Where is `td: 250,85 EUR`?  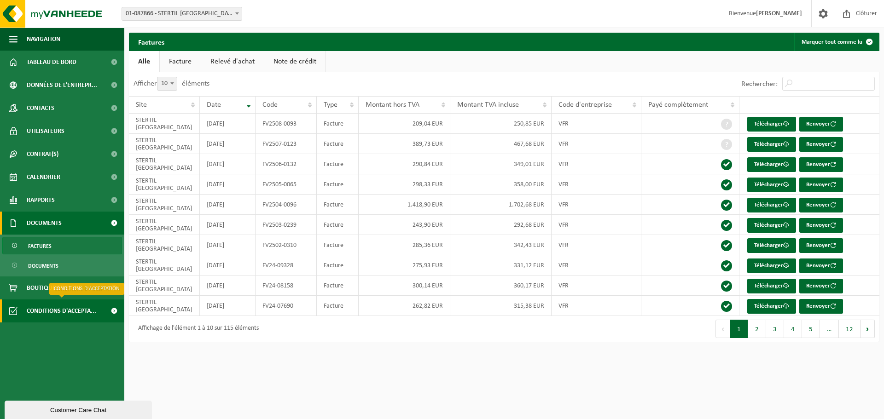 td: 250,85 EUR is located at coordinates (501, 124).